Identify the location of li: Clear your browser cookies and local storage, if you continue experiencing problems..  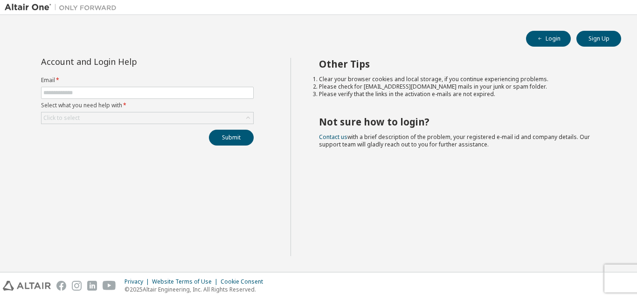
(462, 79).